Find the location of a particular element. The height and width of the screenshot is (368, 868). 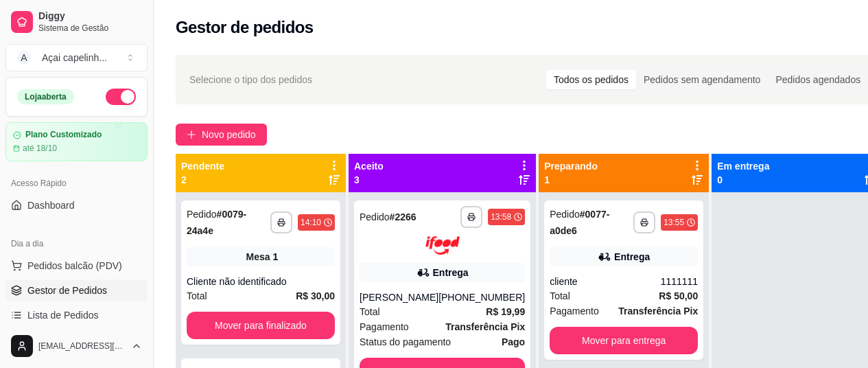

a: DiggySistema de Gestão is located at coordinates (77, 22).